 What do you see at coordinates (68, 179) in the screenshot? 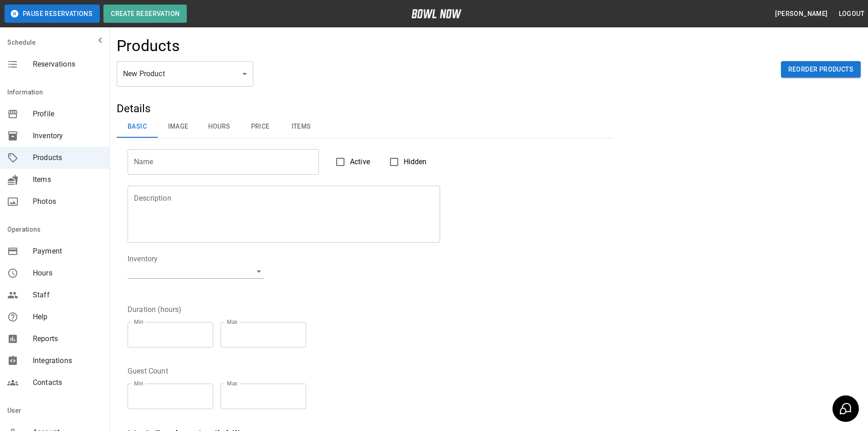
I see `span: Items` at bounding box center [68, 179].